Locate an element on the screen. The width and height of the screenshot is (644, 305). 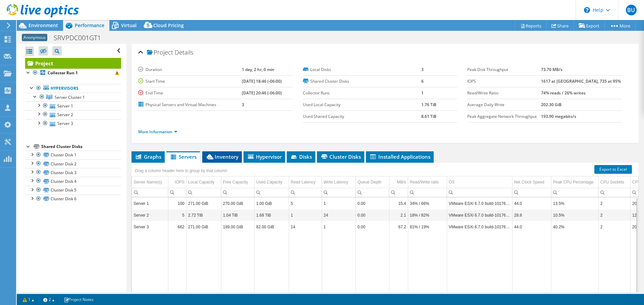
span: Disks is located at coordinates (301, 157).